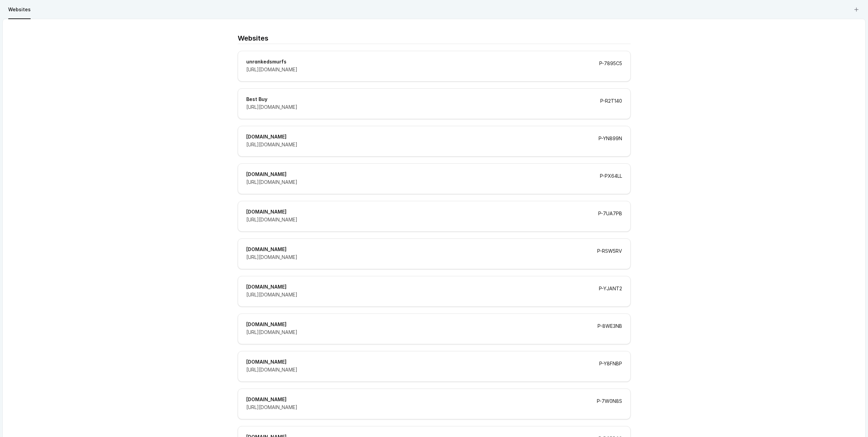 Image resolution: width=868 pixels, height=437 pixels. Describe the element at coordinates (415, 99) in the screenshot. I see `div: Best Buy` at that location.